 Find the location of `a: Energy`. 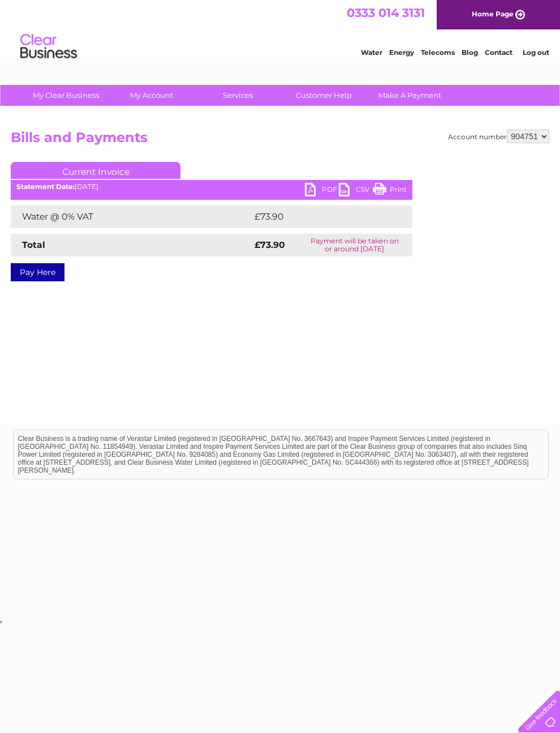

a: Energy is located at coordinates (401, 52).